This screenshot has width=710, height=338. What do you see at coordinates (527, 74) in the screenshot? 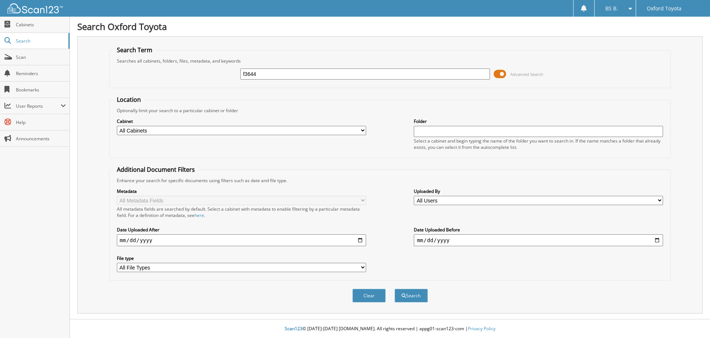
I see `span: Advanced Search` at bounding box center [527, 74].